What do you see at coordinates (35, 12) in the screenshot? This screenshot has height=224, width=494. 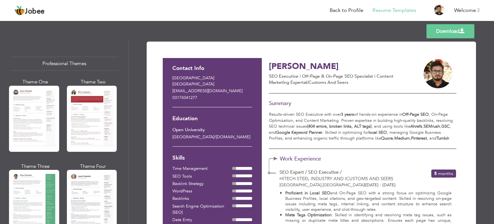 I see `span: Jobee` at bounding box center [35, 12].